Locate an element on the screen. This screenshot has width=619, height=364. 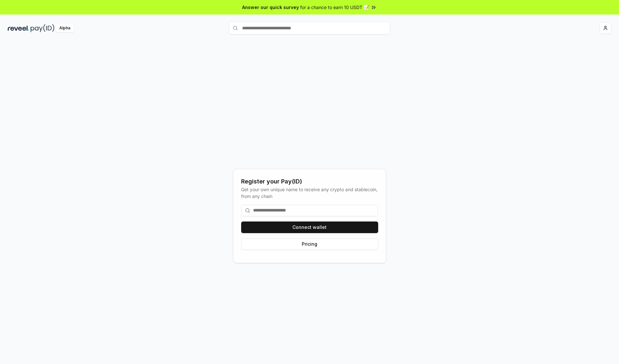
div: Register your Pay(ID) is located at coordinates (310, 182).